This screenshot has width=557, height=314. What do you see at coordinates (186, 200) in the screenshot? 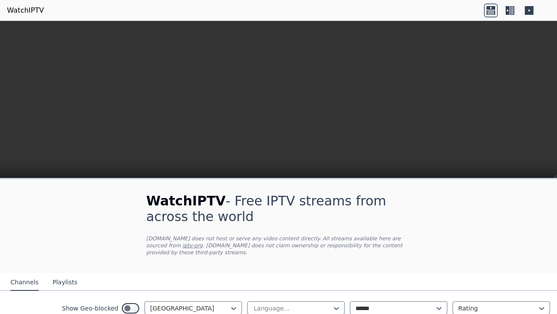
I see `span: WatchIPTV` at bounding box center [186, 200].